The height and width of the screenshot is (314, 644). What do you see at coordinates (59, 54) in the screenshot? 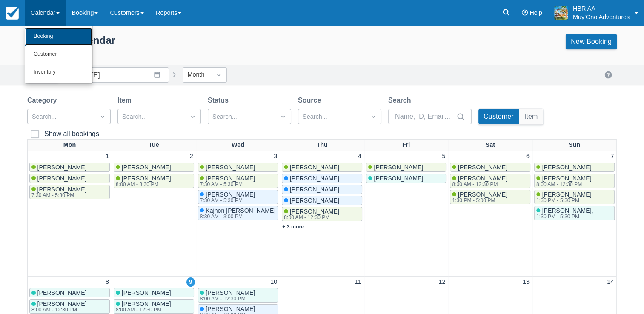
I see `ul: Calendar` at bounding box center [59, 54].